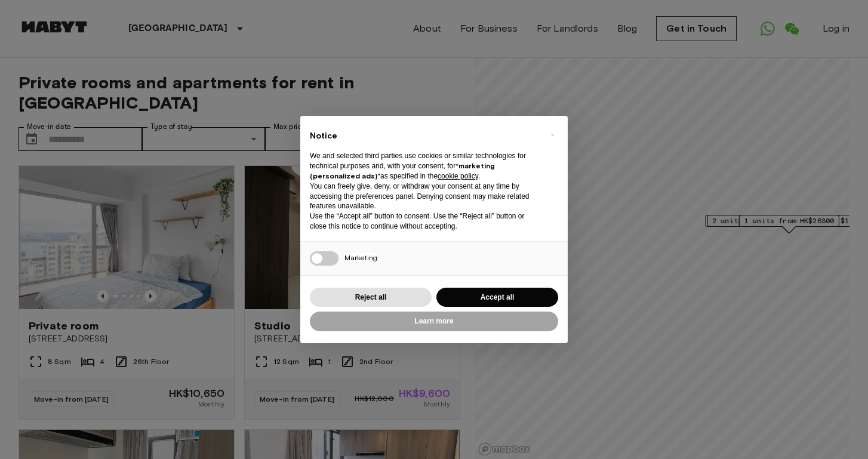 Image resolution: width=868 pixels, height=459 pixels. What do you see at coordinates (371, 297) in the screenshot?
I see `button: Reject all` at bounding box center [371, 297].